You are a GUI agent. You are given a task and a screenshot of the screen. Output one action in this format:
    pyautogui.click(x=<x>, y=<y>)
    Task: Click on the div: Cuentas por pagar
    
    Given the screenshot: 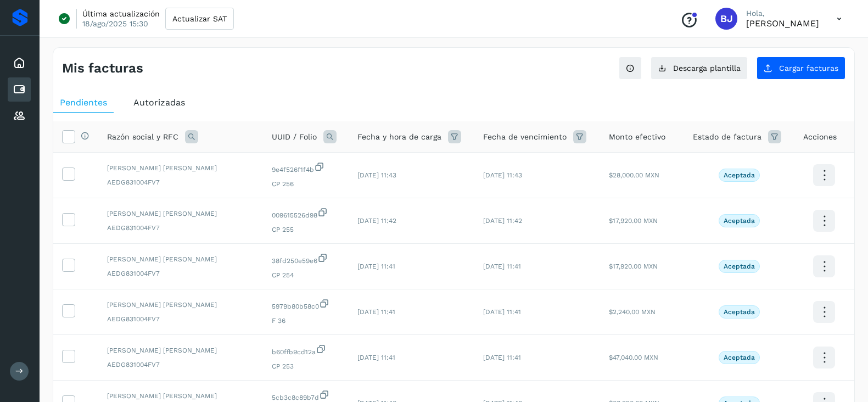 What is the action you would take?
    pyautogui.click(x=19, y=89)
    